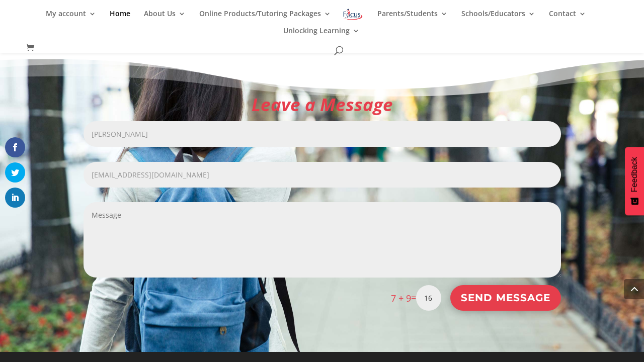 Image resolution: width=644 pixels, height=362 pixels. What do you see at coordinates (322, 134) in the screenshot?
I see `input: Name` at bounding box center [322, 134].